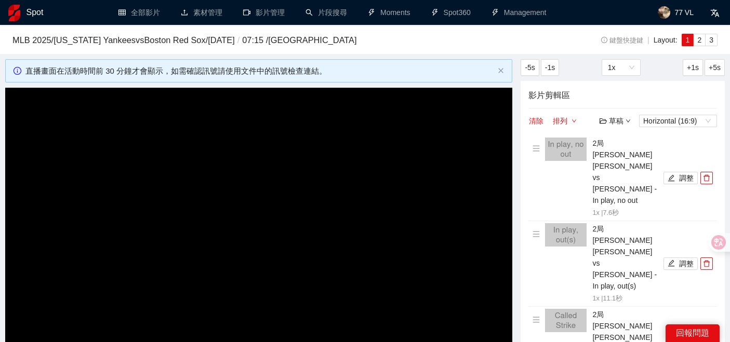  Describe the element at coordinates (623, 95) in the screenshot. I see `h4: 影片剪輯區` at that location.